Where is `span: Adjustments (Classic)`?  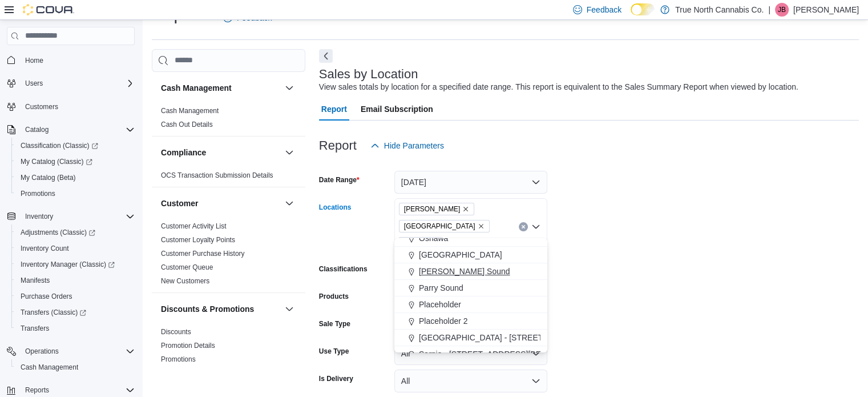 span: Adjustments (Classic) is located at coordinates (76, 232).